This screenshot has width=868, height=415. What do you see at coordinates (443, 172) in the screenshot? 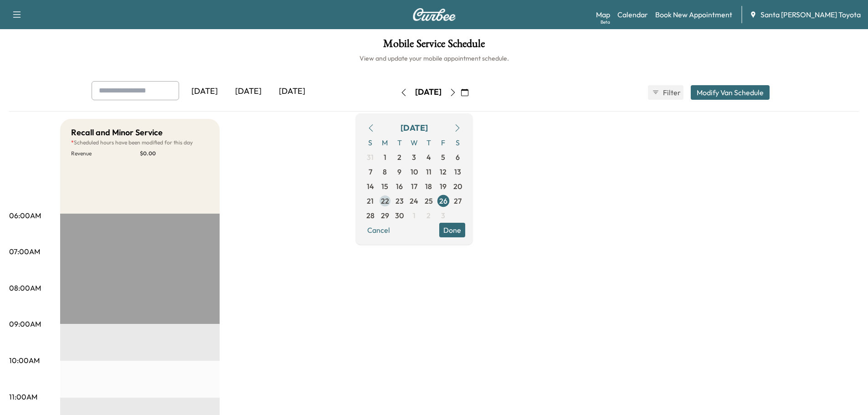
I see `span: 12` at bounding box center [443, 172].